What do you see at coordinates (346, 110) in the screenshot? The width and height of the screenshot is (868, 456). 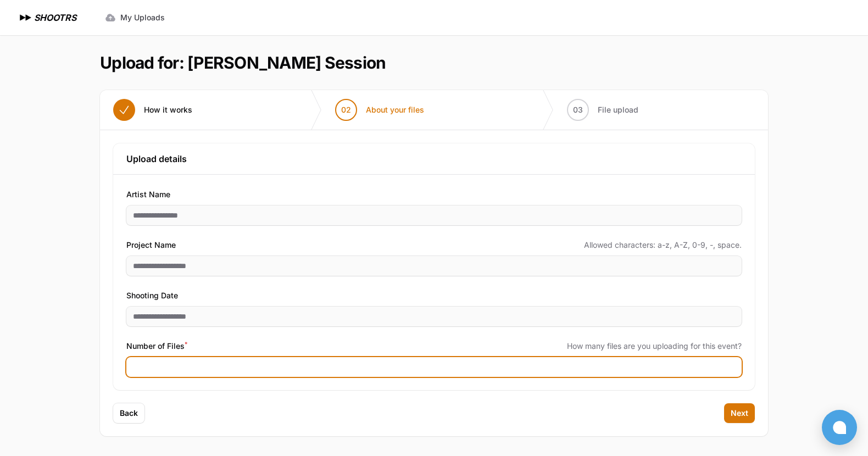 I see `span: 02` at bounding box center [346, 110].